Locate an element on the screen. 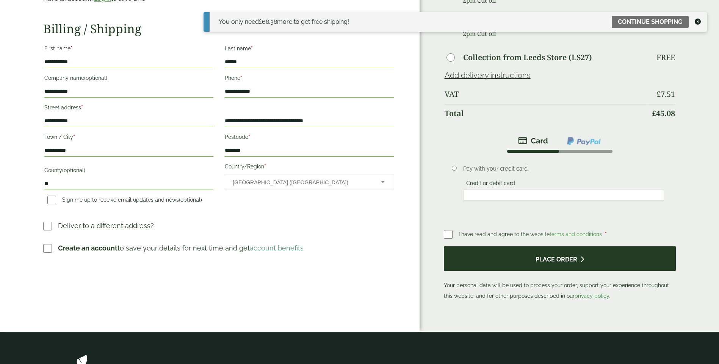 This screenshot has width=719, height=364. label: County is located at coordinates (129, 172).